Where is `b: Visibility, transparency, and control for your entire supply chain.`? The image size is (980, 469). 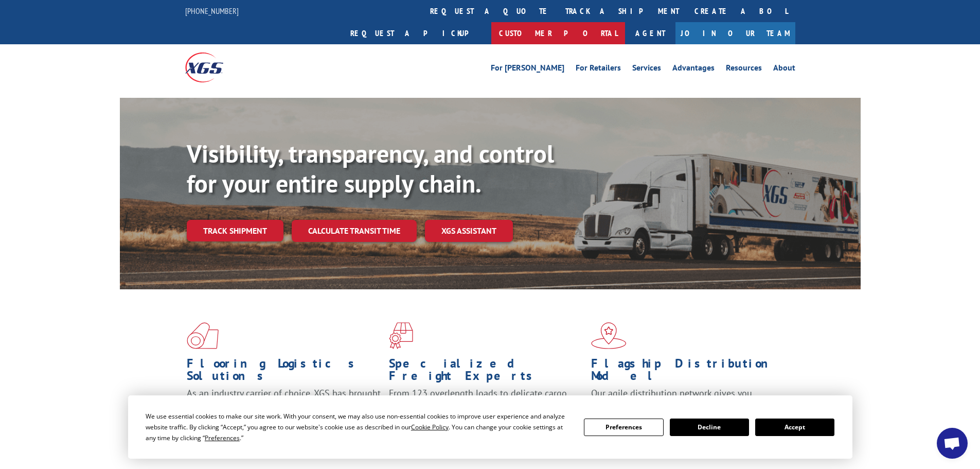 b: Visibility, transparency, and control for your entire supply chain. is located at coordinates (370, 169).